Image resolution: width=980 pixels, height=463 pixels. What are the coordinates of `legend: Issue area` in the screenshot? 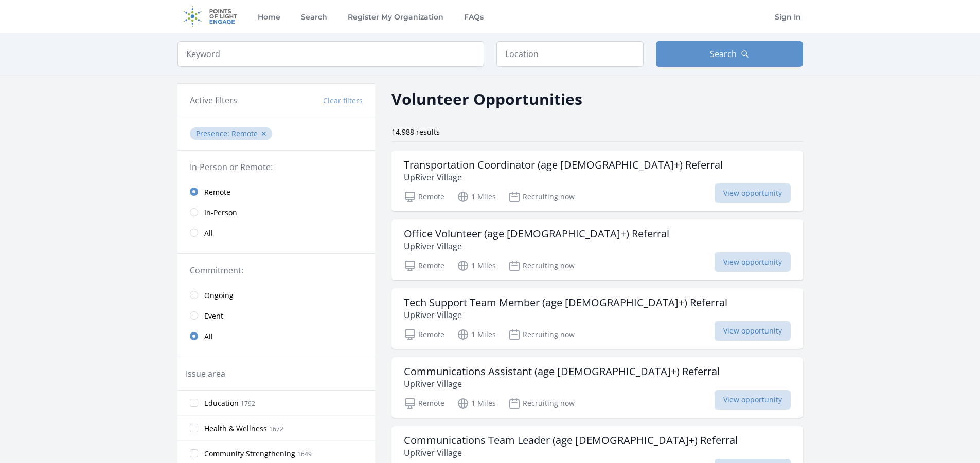 It's located at (206, 374).